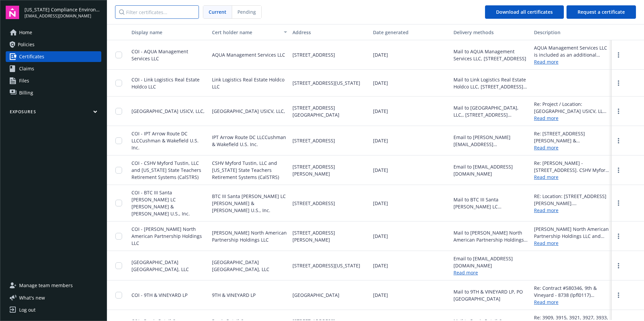 The image size is (644, 321). Describe the element at coordinates (250, 141) in the screenshot. I see `span: IPT Arrow Route DC LLCCushman & Wakefield U.S. Inc.` at that location.